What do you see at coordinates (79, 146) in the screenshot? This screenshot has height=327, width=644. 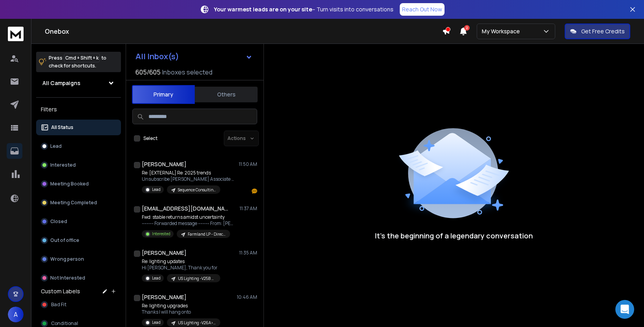 I see `button: Lead` at bounding box center [79, 146].